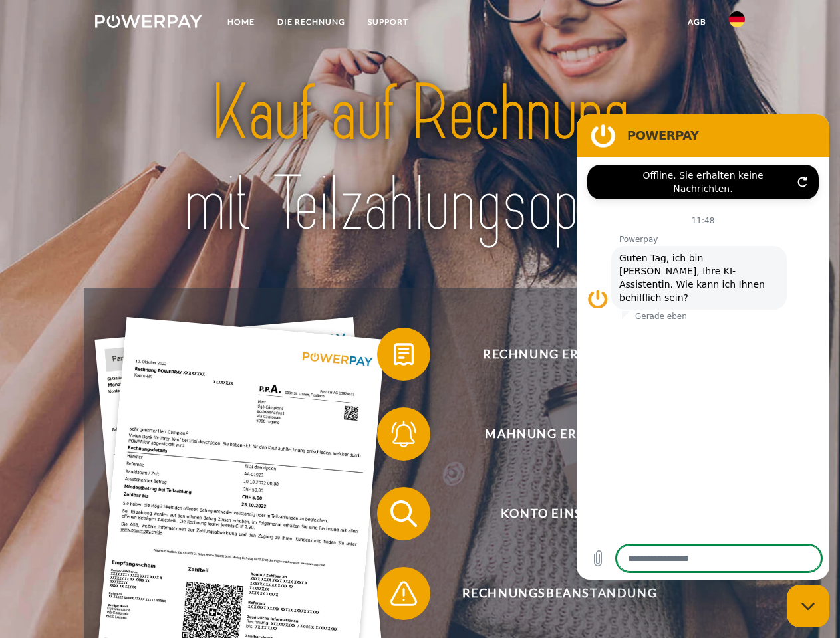 The image size is (840, 638). Describe the element at coordinates (241, 22) in the screenshot. I see `a: Home` at that location.